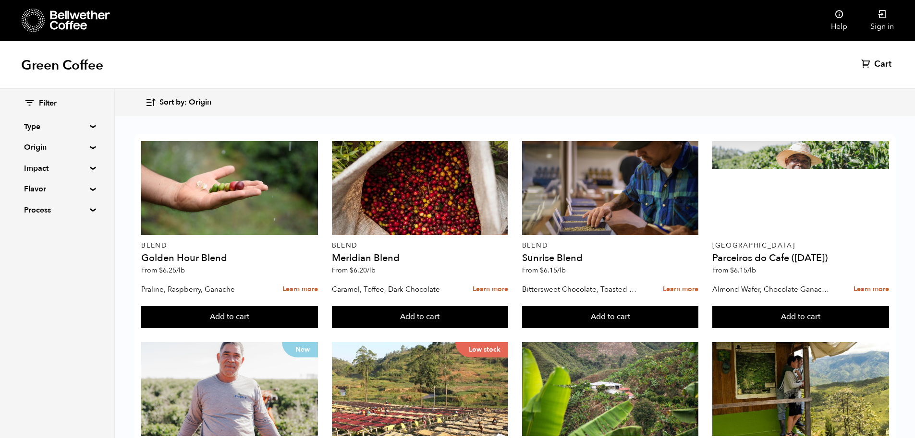 This screenshot has height=438, width=915. I want to click on p: Praline, Raspberry, Ganache, so click(201, 290).